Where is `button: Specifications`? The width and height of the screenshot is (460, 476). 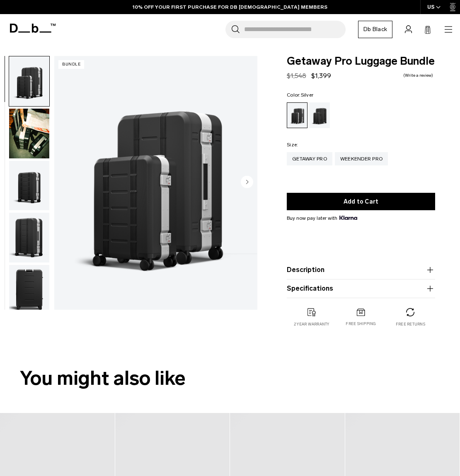
button: Specifications is located at coordinates (361, 288).